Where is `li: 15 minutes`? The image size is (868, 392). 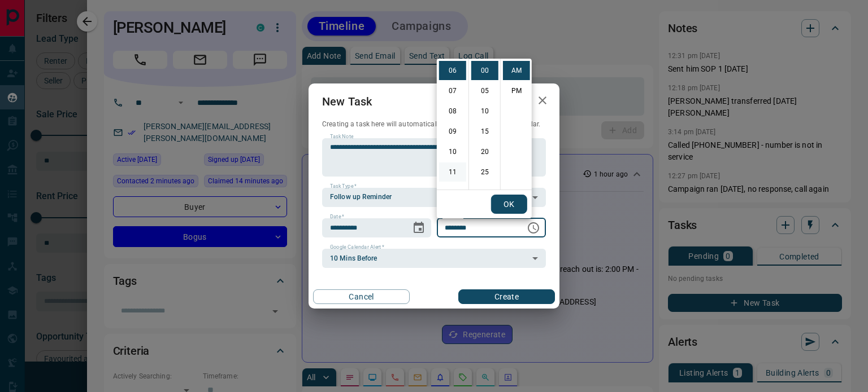 li: 15 minutes is located at coordinates (484, 131).